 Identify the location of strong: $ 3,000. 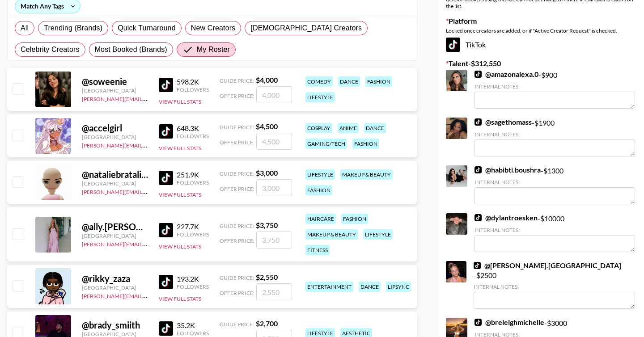
(267, 173).